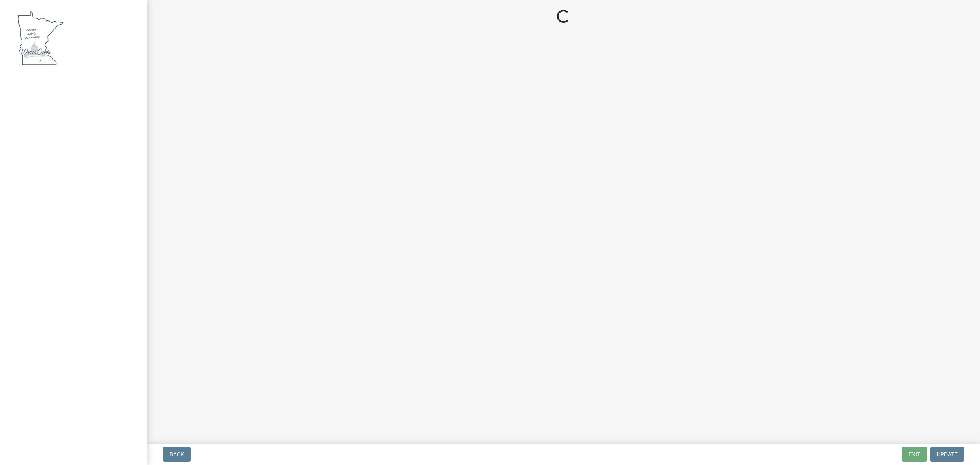 The image size is (980, 465). I want to click on button: Exit, so click(915, 454).